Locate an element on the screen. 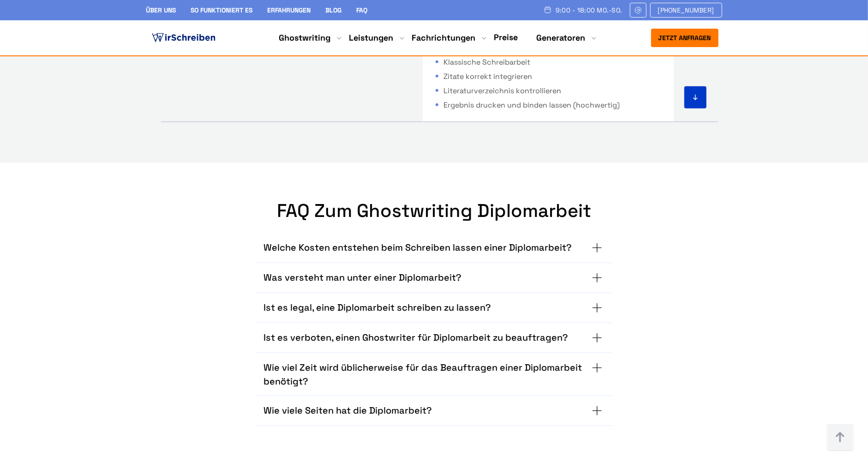 This screenshot has height=469, width=868. img: button top is located at coordinates (840, 438).